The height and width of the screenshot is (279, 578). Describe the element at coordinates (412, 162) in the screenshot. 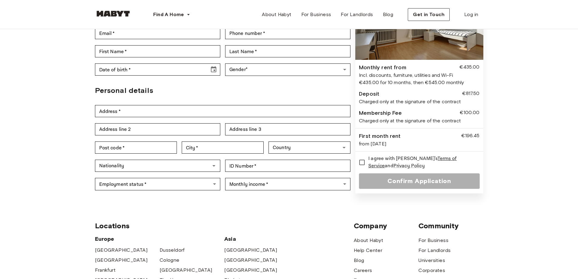

I see `a: Terms of Service` at that location.